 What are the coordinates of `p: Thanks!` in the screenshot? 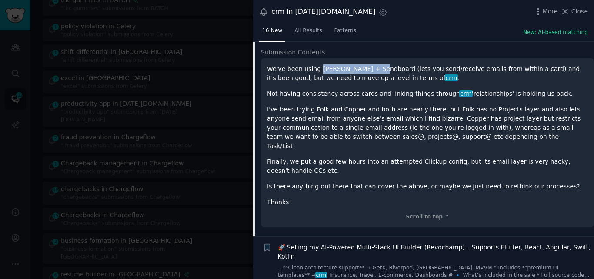 It's located at (428, 202).